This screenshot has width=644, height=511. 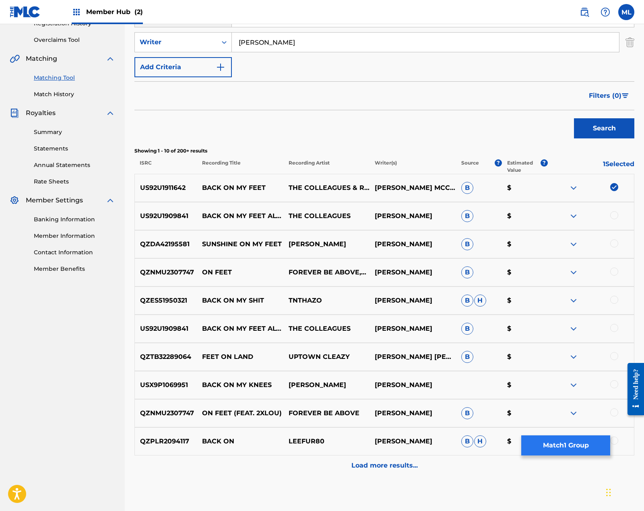 What do you see at coordinates (165, 167) in the screenshot?
I see `p: ISRC` at bounding box center [165, 167].